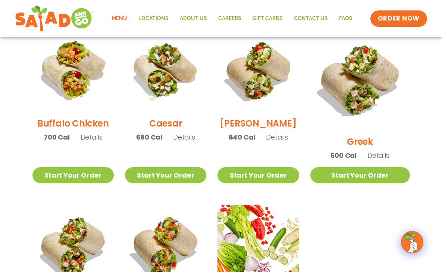 This screenshot has width=442, height=272. What do you see at coordinates (399, 19) in the screenshot?
I see `a: ORDER NOW` at bounding box center [399, 19].